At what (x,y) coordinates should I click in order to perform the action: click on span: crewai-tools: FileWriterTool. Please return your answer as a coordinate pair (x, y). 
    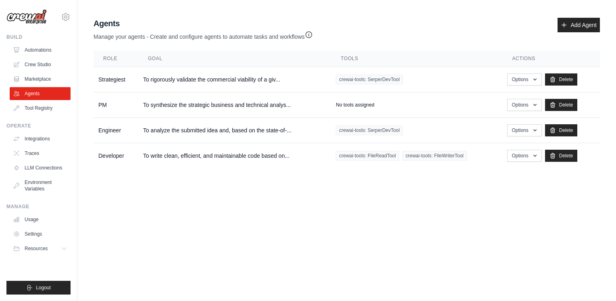
    Looking at the image, I should click on (434, 155).